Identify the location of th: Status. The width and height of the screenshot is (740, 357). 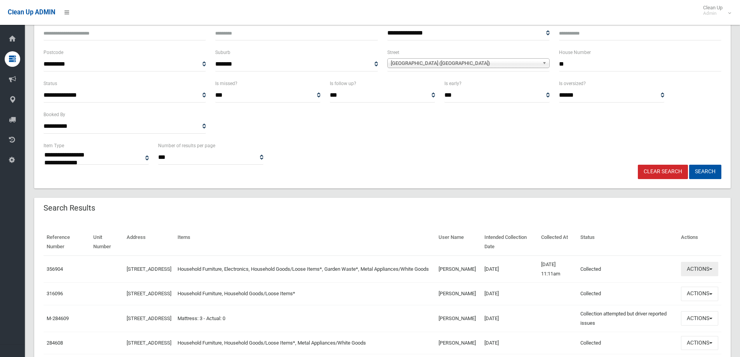
(628, 242).